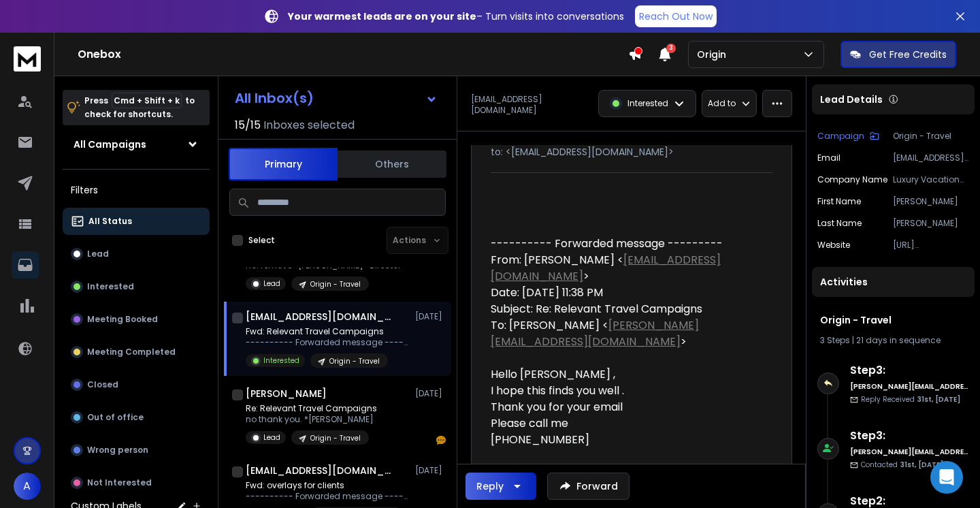  What do you see at coordinates (131, 352) in the screenshot?
I see `p: Meeting Completed` at bounding box center [131, 352].